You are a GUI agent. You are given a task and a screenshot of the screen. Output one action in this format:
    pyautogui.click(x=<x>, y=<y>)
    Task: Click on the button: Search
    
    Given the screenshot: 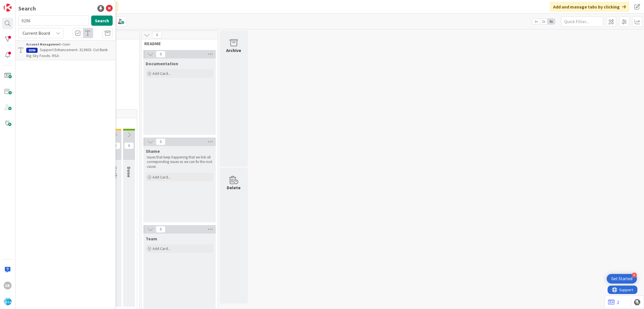 What is the action you would take?
    pyautogui.click(x=102, y=21)
    